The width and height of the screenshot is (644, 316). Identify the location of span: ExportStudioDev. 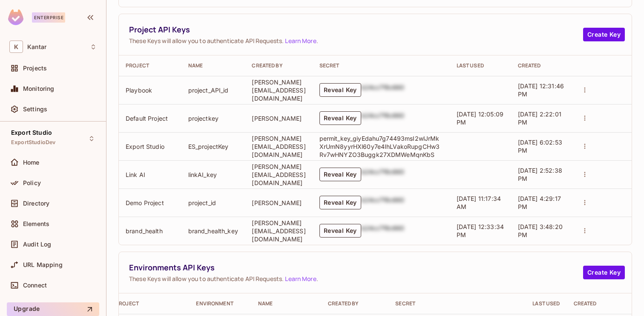
(33, 142).